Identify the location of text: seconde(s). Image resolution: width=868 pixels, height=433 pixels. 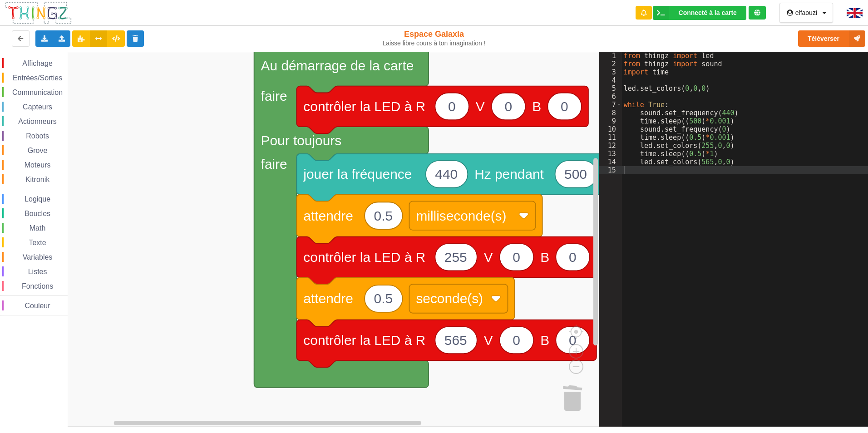
(449, 298).